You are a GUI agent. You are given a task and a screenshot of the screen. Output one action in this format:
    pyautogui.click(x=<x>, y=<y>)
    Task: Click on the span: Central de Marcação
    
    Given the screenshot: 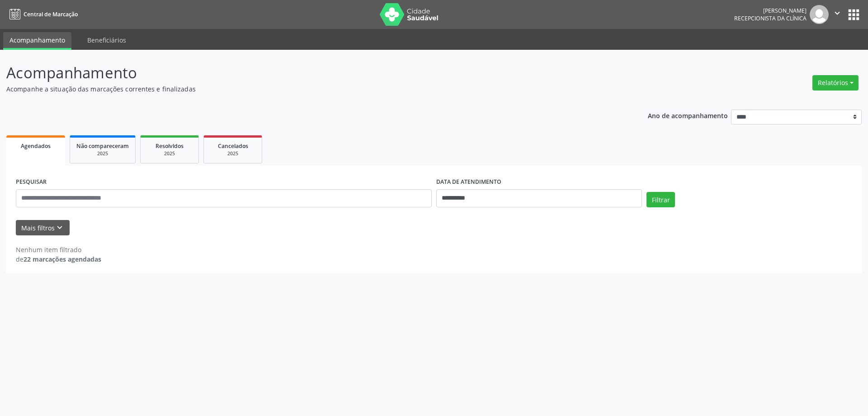 What is the action you would take?
    pyautogui.click(x=50, y=14)
    